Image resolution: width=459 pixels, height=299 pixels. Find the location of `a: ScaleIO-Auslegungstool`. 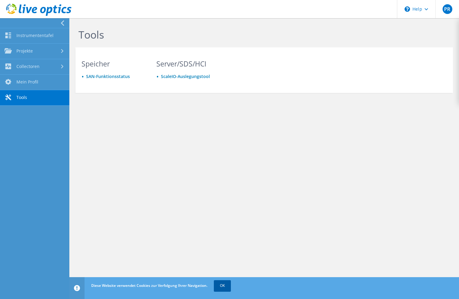

a: ScaleIO-Auslegungstool is located at coordinates (185, 76).